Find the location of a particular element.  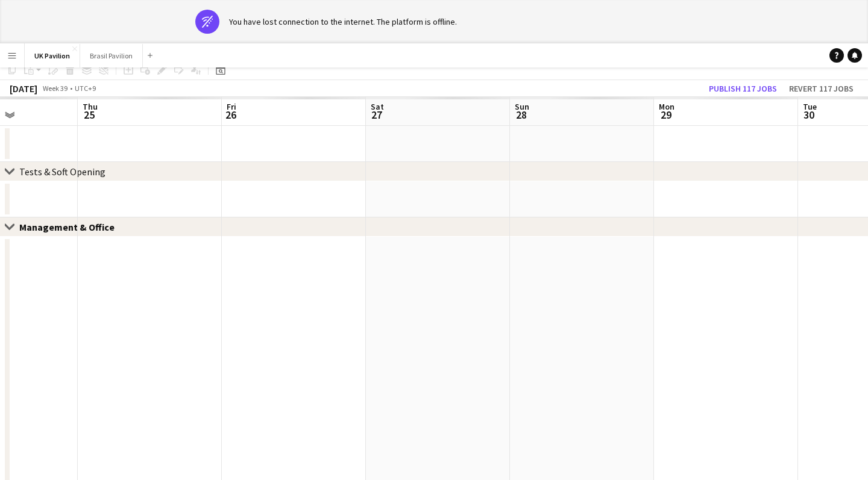

button: UK Pavilion is located at coordinates (52, 55).